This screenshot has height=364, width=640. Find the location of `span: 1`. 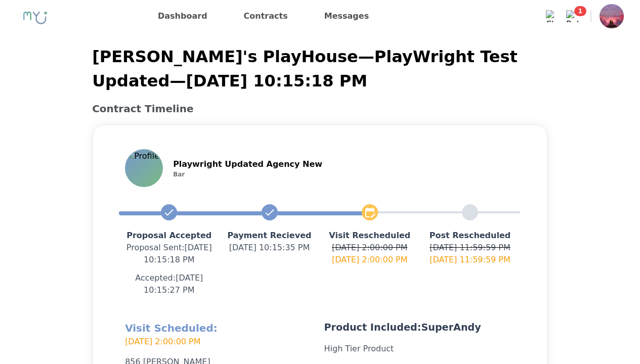

span: 1 is located at coordinates (580, 11).